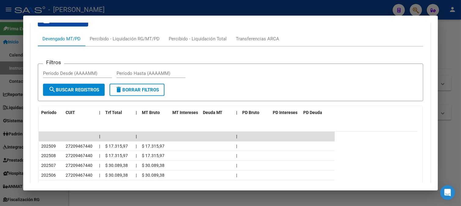 The image size is (461, 206). I want to click on div: Devengado MT/PD, so click(61, 39).